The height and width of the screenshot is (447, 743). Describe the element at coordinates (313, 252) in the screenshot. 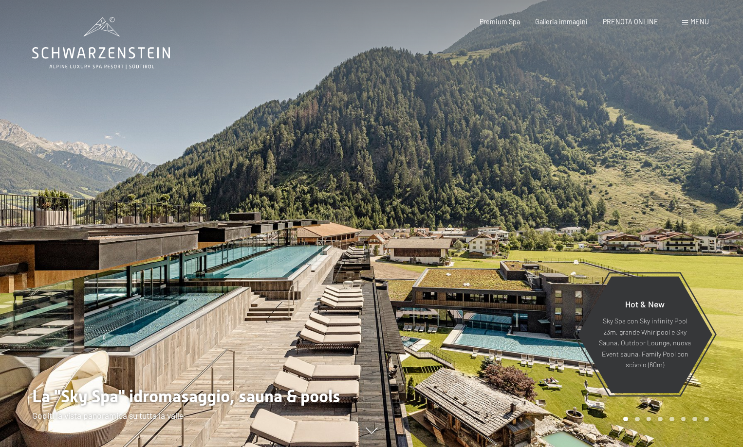

I see `span: Consenso marketing*` at that location.